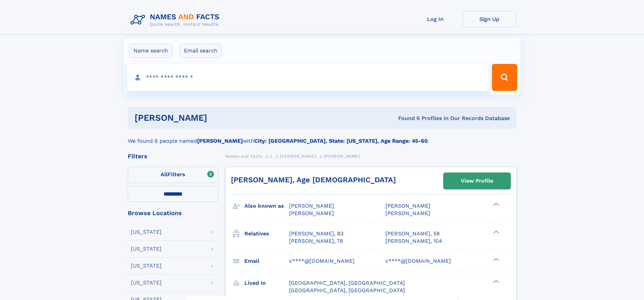 This screenshot has width=644, height=300. I want to click on div: Filters, so click(173, 156).